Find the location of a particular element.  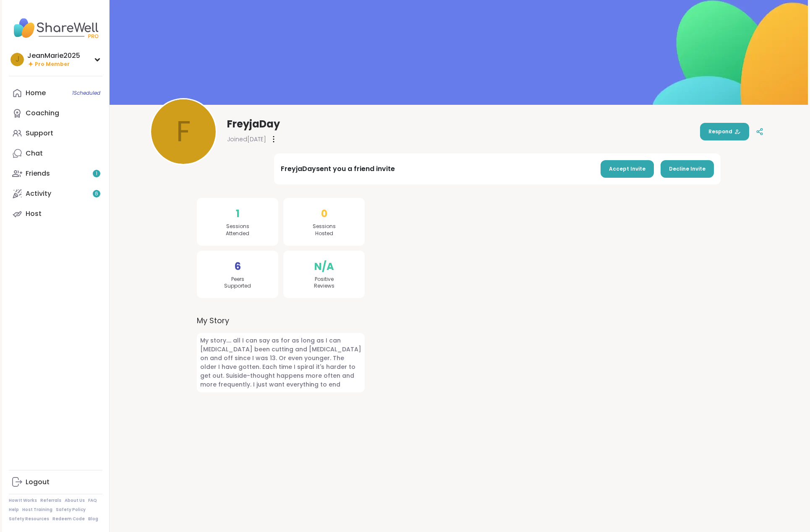

div: Chat is located at coordinates (34, 154).